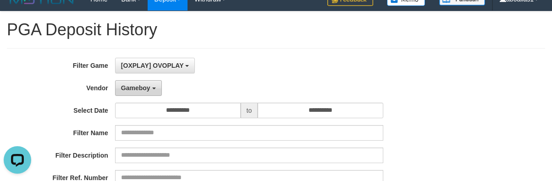  I want to click on span: Gameboy, so click(136, 88).